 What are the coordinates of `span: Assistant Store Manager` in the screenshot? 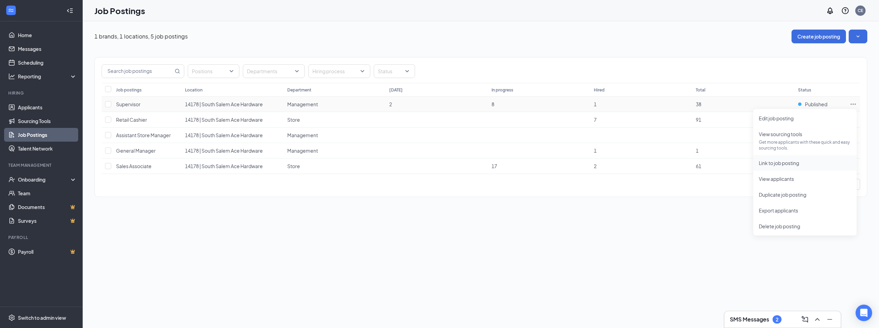 It's located at (143, 135).